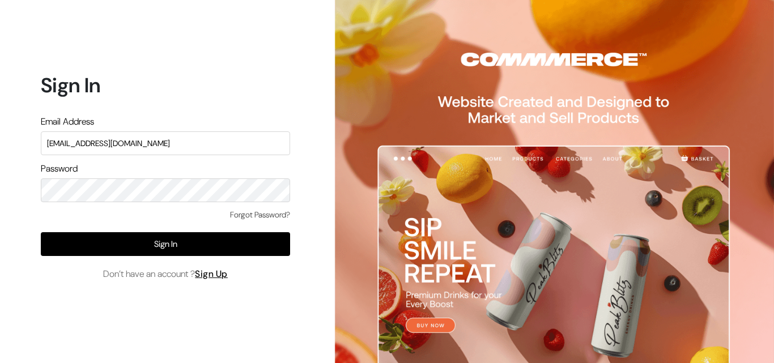 The height and width of the screenshot is (363, 774). I want to click on label: Password, so click(59, 169).